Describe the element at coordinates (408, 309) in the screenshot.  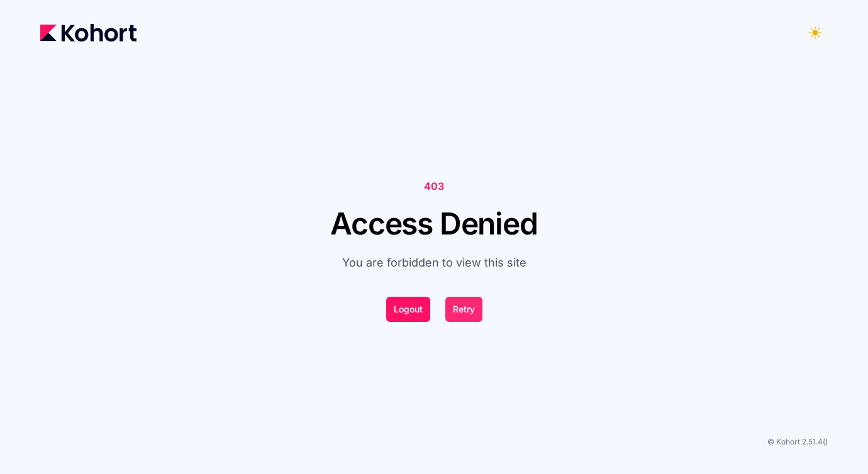
I see `button: Logout` at that location.